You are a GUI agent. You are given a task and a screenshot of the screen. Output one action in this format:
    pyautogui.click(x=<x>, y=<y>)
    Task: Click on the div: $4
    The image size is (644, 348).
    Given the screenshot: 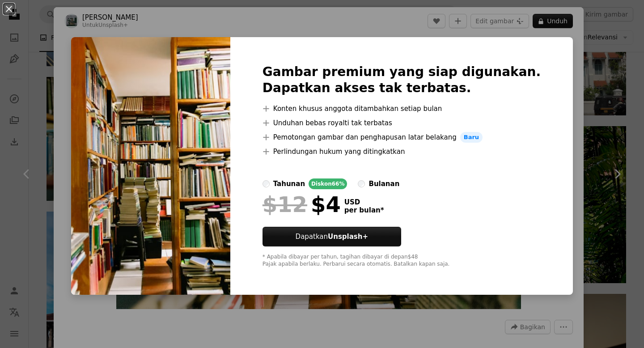 What is the action you would take?
    pyautogui.click(x=301, y=204)
    